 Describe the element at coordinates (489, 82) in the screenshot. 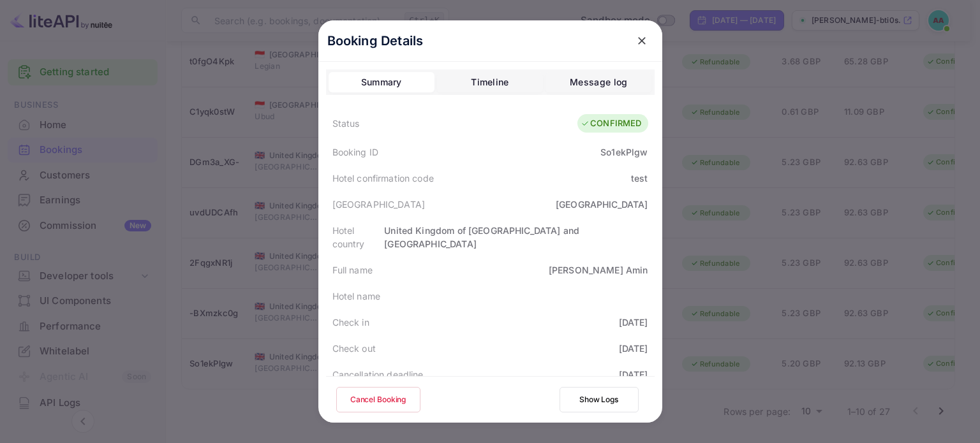

I see `div: Timeline` at that location.